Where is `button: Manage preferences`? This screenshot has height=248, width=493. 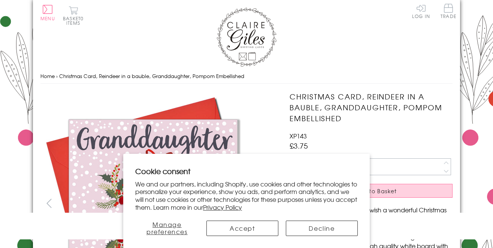
button: Manage preferences is located at coordinates (167, 228).